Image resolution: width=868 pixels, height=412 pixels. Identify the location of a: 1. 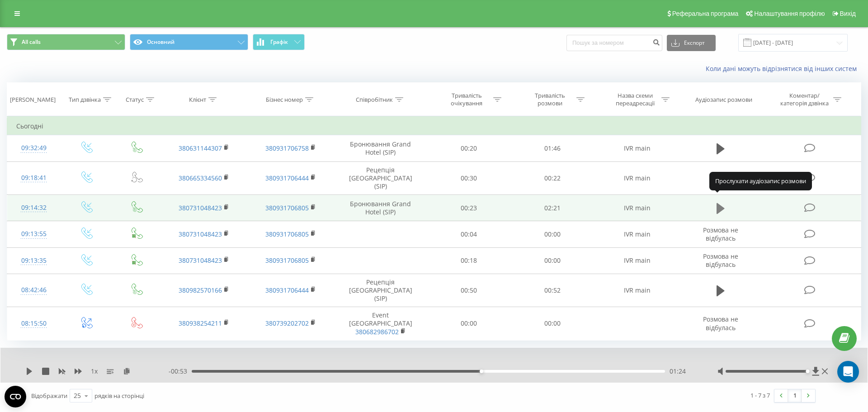
(795, 396).